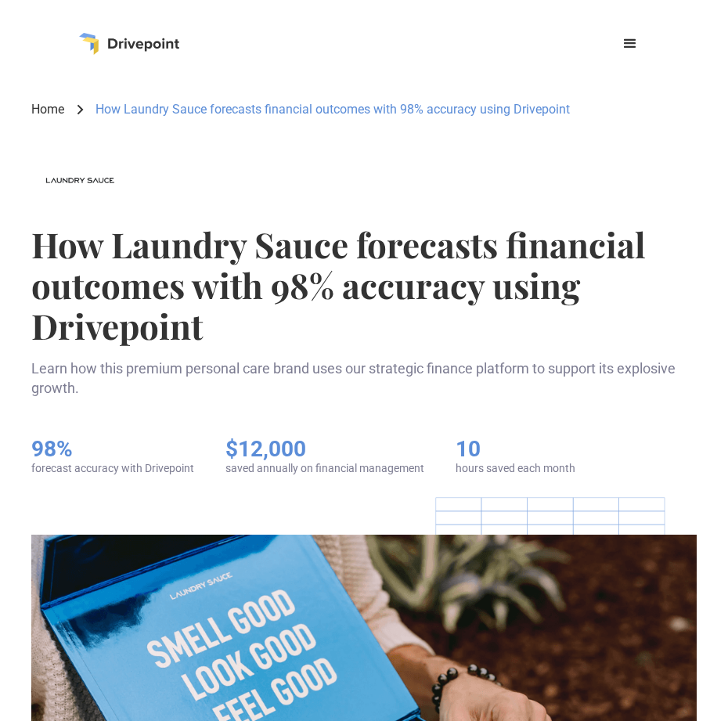  What do you see at coordinates (113, 449) in the screenshot?
I see `h5: 98%` at bounding box center [113, 449].